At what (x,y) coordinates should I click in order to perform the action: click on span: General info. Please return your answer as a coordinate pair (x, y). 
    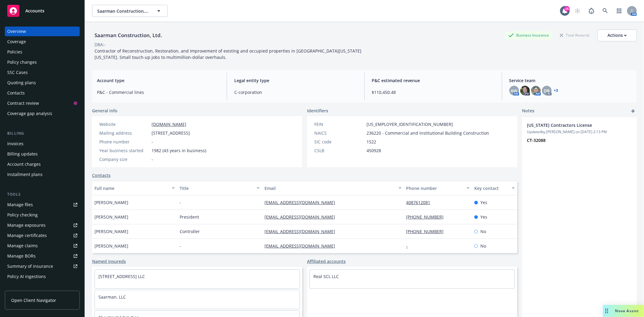
    Looking at the image, I should click on (105, 111).